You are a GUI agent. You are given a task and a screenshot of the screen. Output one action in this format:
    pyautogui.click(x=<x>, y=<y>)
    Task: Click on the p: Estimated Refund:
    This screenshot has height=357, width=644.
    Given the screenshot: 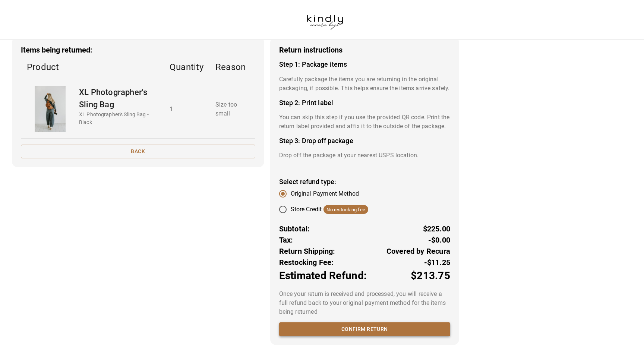 What is the action you would take?
    pyautogui.click(x=323, y=276)
    